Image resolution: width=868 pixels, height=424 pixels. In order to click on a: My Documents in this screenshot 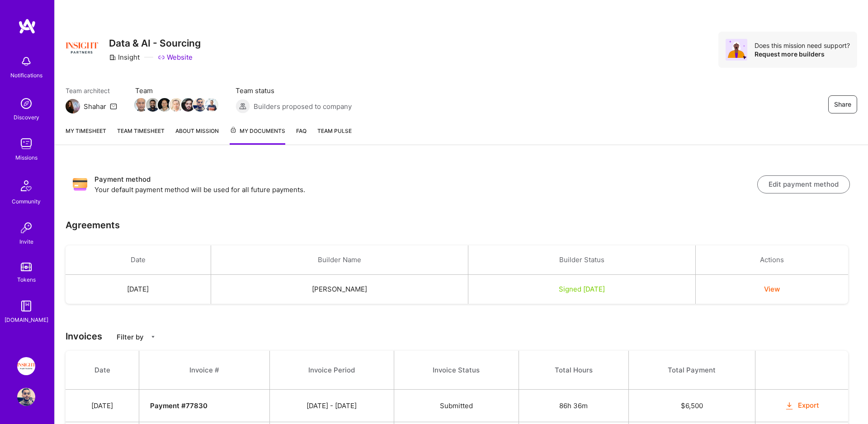, I will do `click(257, 135)`.